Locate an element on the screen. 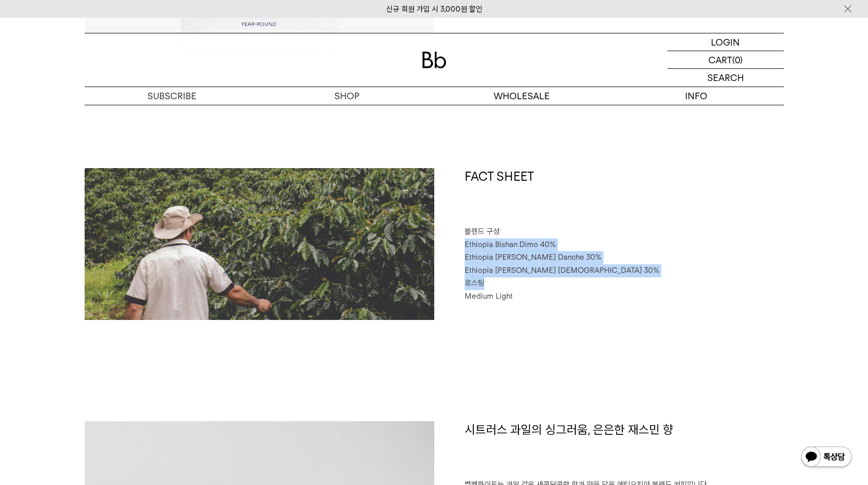 This screenshot has height=485, width=868. p: WHOLESALE is located at coordinates (521, 96).